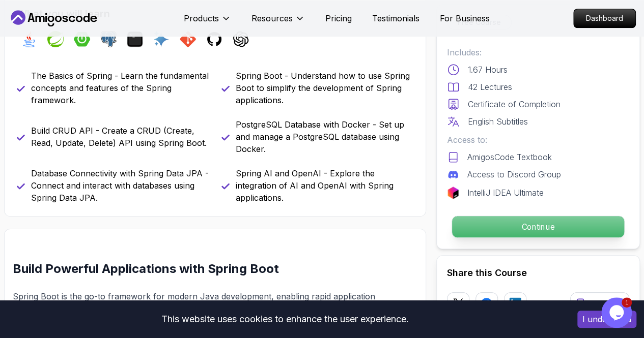 This screenshot has width=644, height=338. Describe the element at coordinates (284, 320) in the screenshot. I see `div: This website uses cookies to enhance the user experience.` at that location.